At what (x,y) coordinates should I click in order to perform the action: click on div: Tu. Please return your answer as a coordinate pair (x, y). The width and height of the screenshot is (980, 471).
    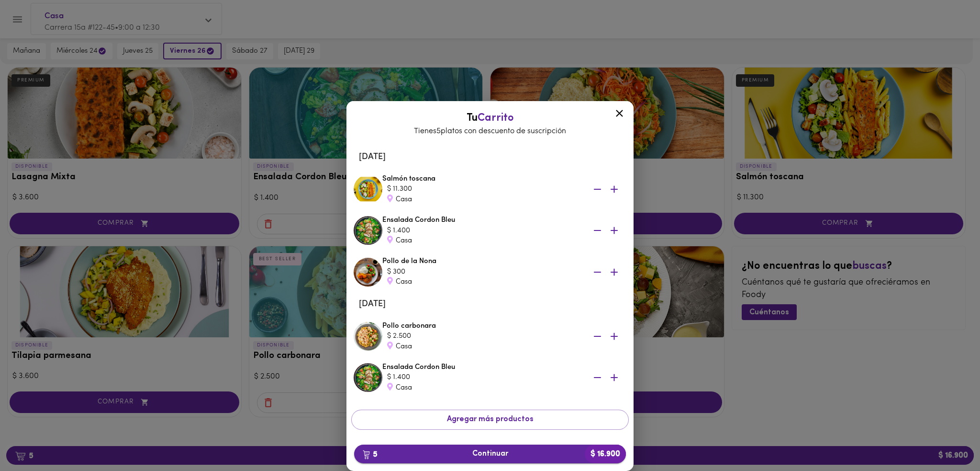
    Looking at the image, I should click on (490, 123).